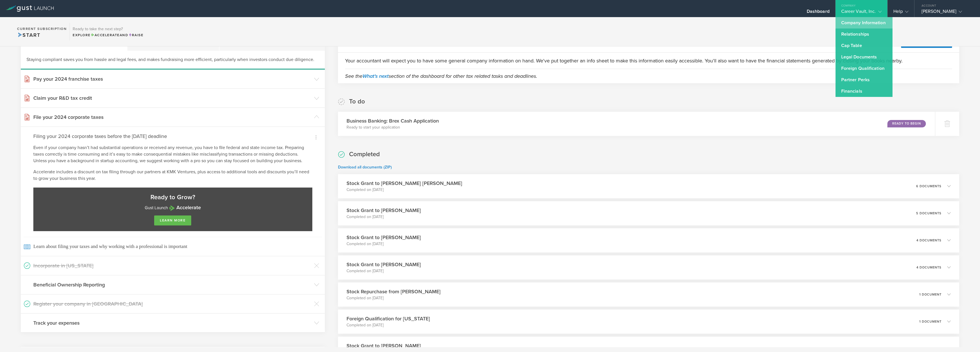 The width and height of the screenshot is (980, 352). I want to click on p: Gust Launch, so click(172, 207).